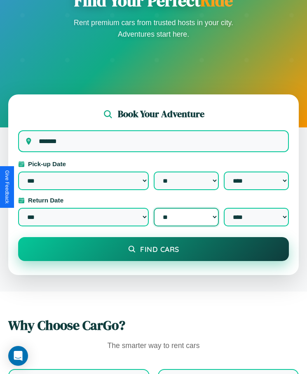 Image resolution: width=307 pixels, height=374 pixels. Describe the element at coordinates (153, 325) in the screenshot. I see `h2: Why Choose CarGo?` at that location.